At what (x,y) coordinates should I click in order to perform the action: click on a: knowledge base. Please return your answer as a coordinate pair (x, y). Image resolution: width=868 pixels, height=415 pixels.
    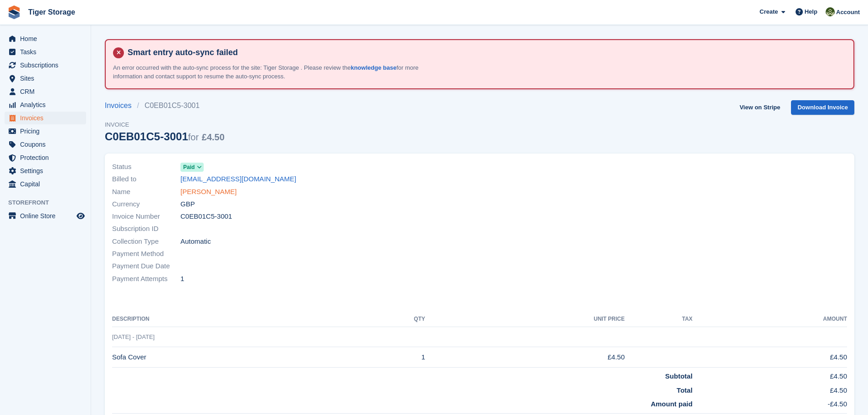
    Looking at the image, I should click on (373, 67).